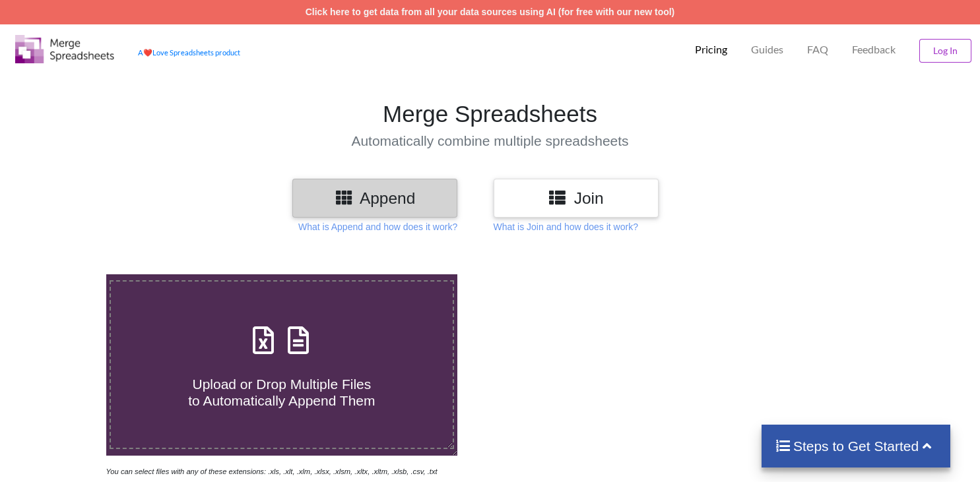  Describe the element at coordinates (874, 49) in the screenshot. I see `span: Feedback` at that location.